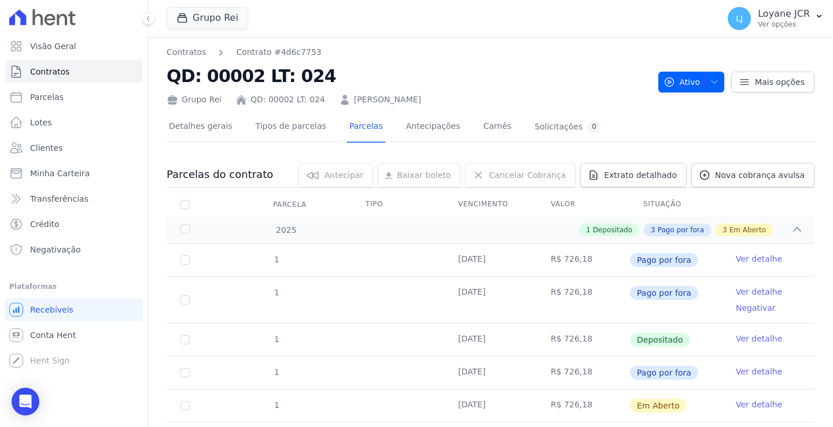 Image resolution: width=833 pixels, height=427 pixels. Describe the element at coordinates (490, 205) in the screenshot. I see `th: Vencimento` at that location.